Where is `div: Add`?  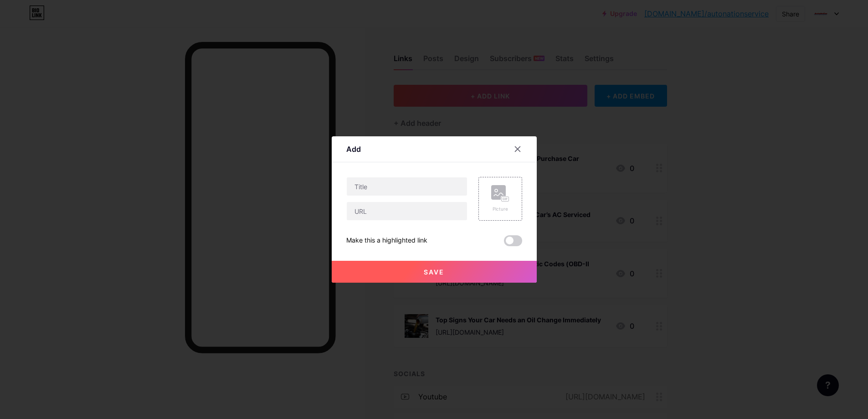
div: Add is located at coordinates (353, 149).